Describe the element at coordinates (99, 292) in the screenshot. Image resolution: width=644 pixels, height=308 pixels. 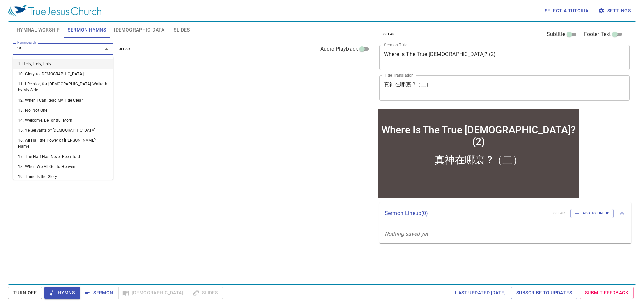
I see `button: Sermon` at that location.